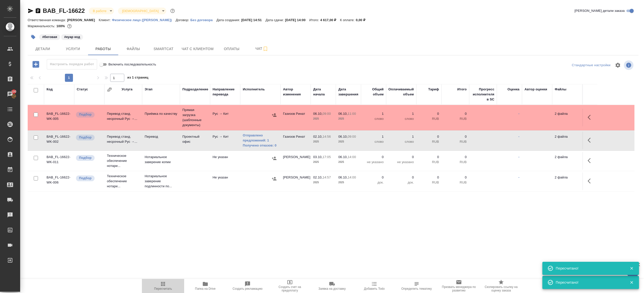  Describe the element at coordinates (401, 114) in the screenshot. I see `p: 1` at that location.